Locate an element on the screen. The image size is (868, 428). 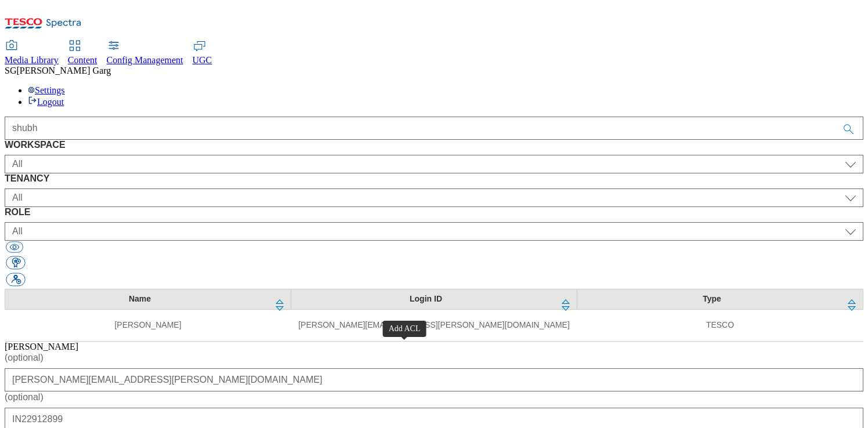
label: ROLE is located at coordinates (434, 212).